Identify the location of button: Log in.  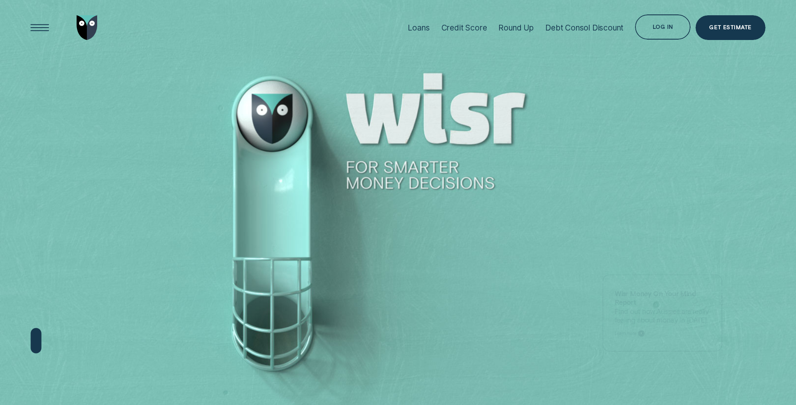
(663, 27).